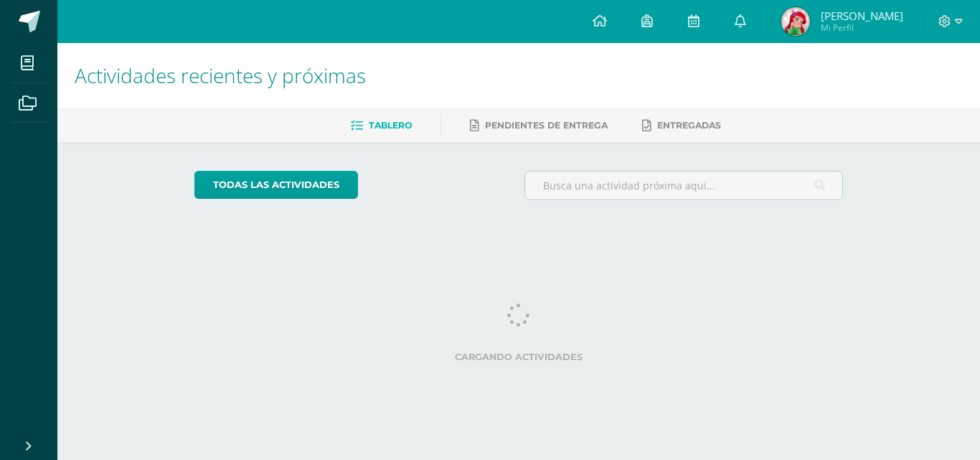  Describe the element at coordinates (539, 125) in the screenshot. I see `a: Pendientes de entrega` at that location.